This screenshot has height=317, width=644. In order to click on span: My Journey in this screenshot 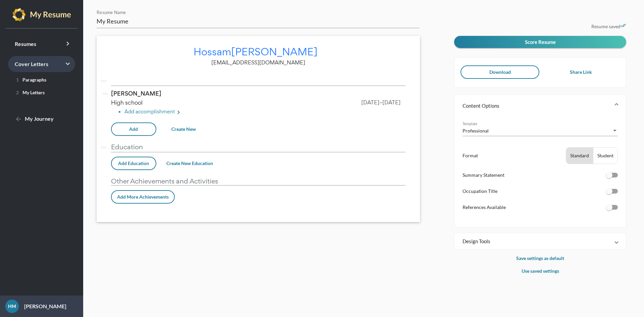, I will do `click(34, 118)`.